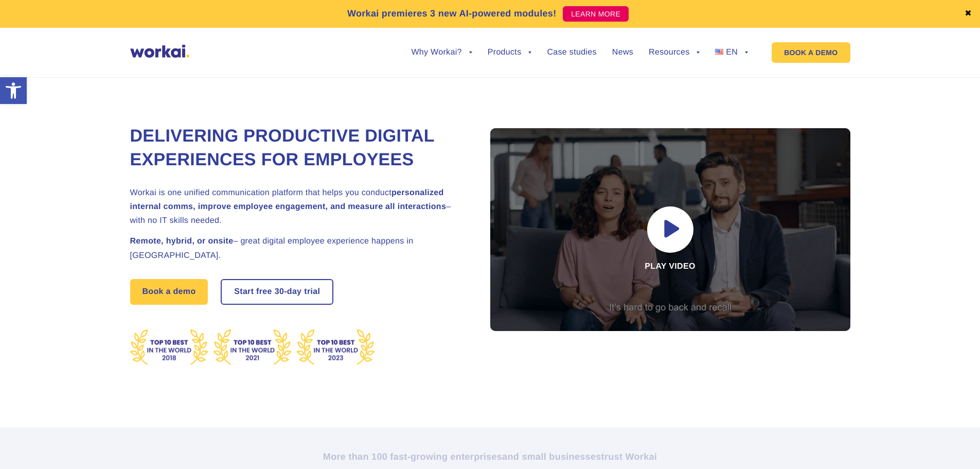 This screenshot has width=980, height=469. What do you see at coordinates (297, 207) in the screenshot?
I see `h2: Workai is one unified communication platform that helps you conduct – with no IT skills needed.` at bounding box center [297, 207].